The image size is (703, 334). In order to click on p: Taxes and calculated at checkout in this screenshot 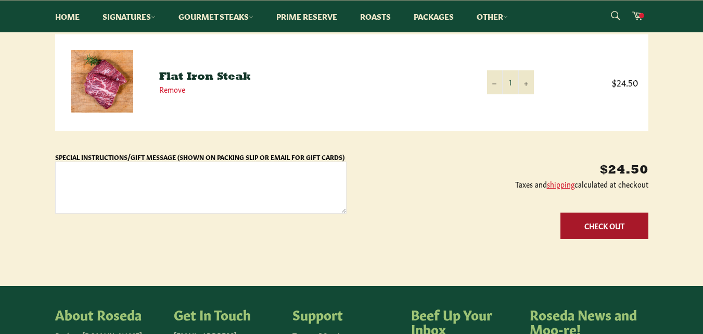, I will do `click(503, 184)`.